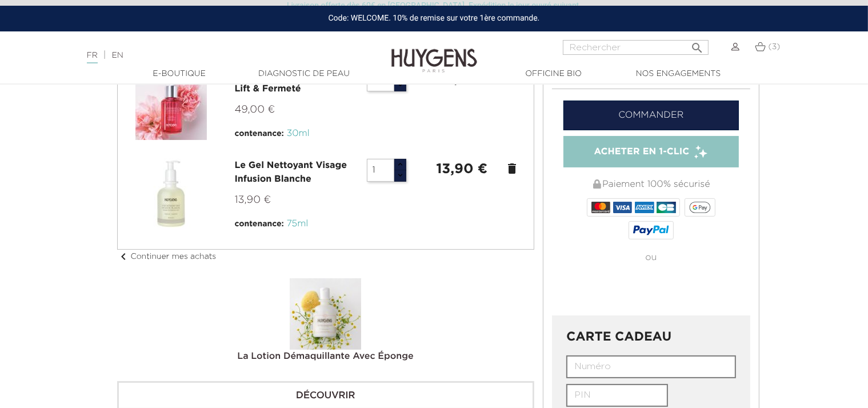 Image resolution: width=868 pixels, height=408 pixels. I want to click on a: EN, so click(117, 55).